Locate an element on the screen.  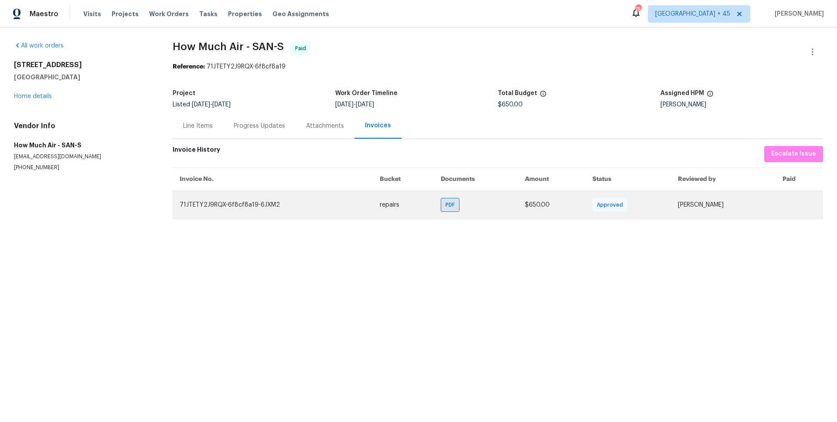
div: Line Items is located at coordinates (198, 126).